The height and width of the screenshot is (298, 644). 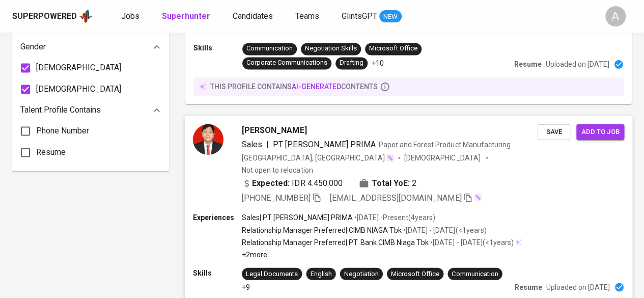 What do you see at coordinates (331, 49) in the screenshot?
I see `div: Negotiation Skills` at bounding box center [331, 49].